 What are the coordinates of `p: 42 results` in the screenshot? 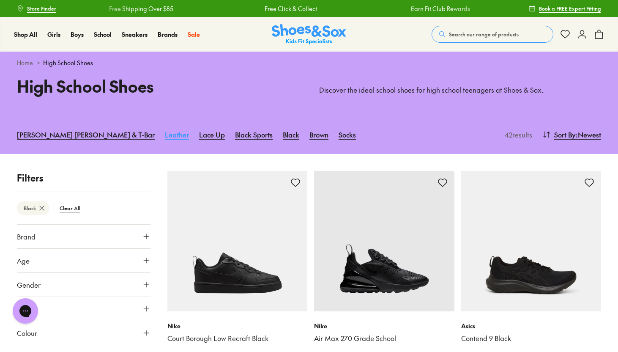 It's located at (517, 135).